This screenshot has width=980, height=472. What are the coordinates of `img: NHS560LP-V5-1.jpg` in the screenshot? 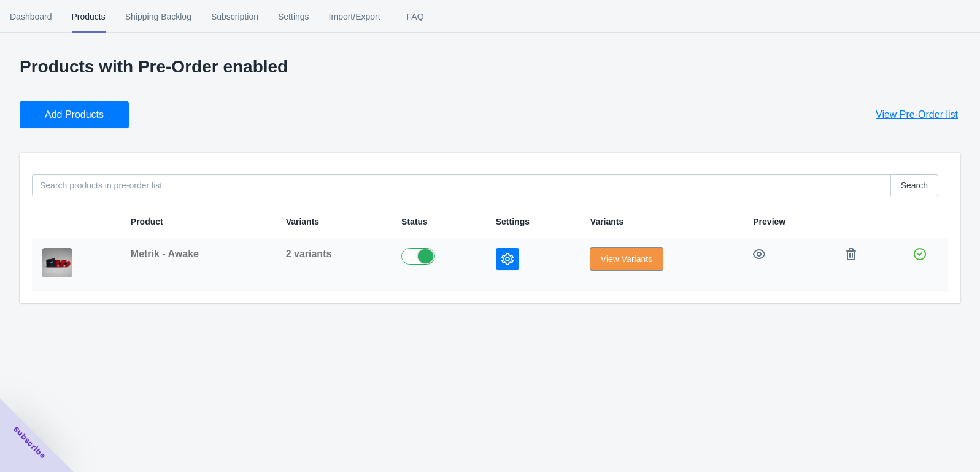 It's located at (57, 263).